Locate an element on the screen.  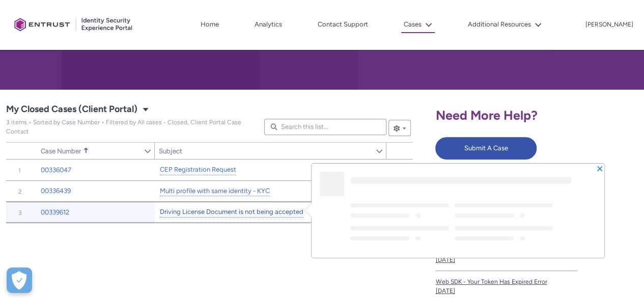
button: Close is located at coordinates (600, 168).